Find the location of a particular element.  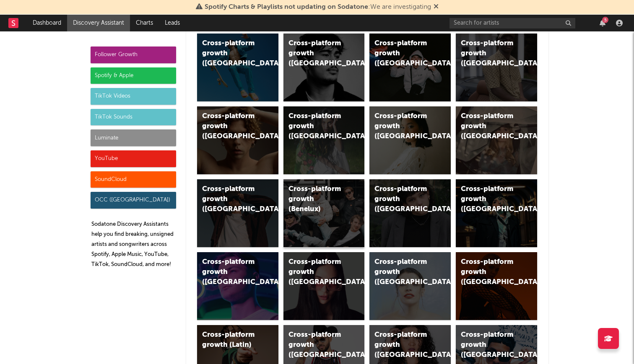

div: Luminate is located at coordinates (133, 138).